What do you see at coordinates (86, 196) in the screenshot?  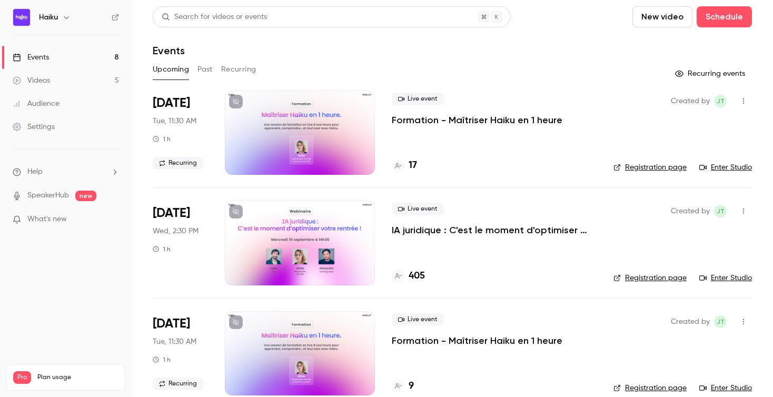 I see `span: new` at bounding box center [86, 196].